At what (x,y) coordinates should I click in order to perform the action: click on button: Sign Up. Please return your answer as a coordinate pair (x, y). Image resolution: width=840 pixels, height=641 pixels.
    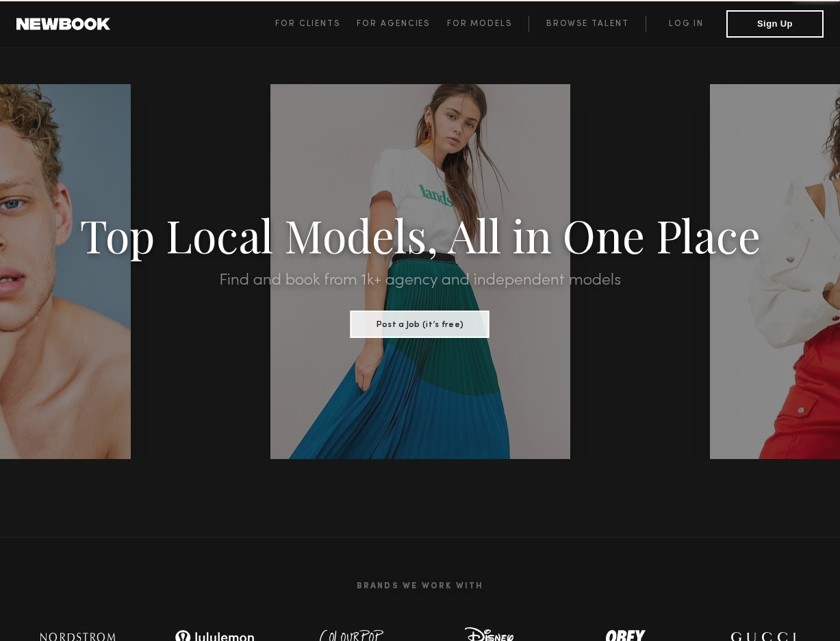
    Looking at the image, I should click on (775, 24).